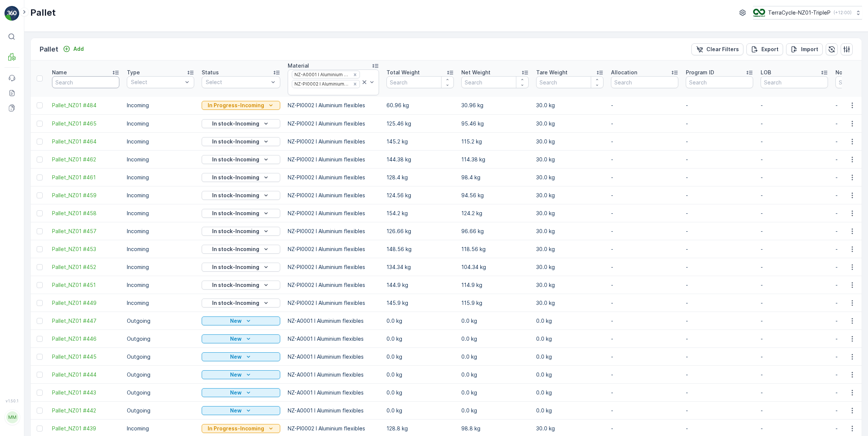 Image resolution: width=868 pixels, height=436 pixels. What do you see at coordinates (355, 75) in the screenshot?
I see `div: Remove NZ-A0001 I Aluminium flexibles` at bounding box center [355, 75].